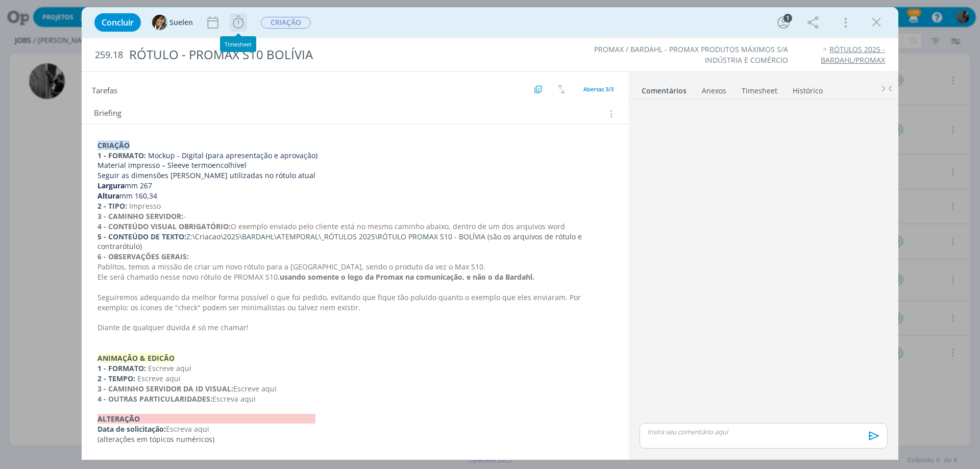  I want to click on strong: 5 - CONTEÚDO DE TEXTO:, so click(142, 236).